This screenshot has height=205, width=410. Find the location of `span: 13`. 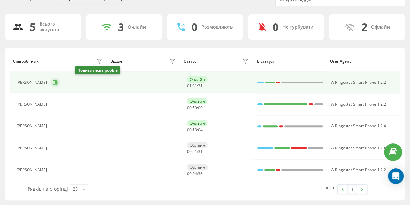

span: 13 is located at coordinates (195, 129).